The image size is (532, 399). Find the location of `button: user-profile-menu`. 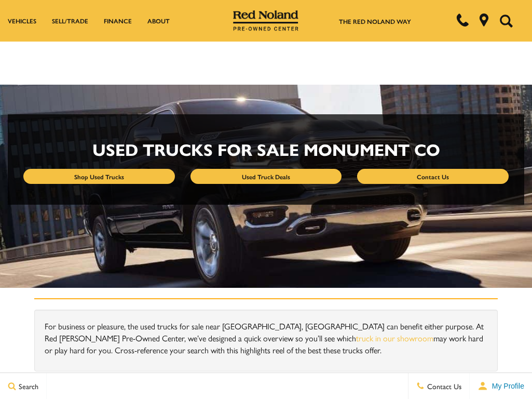

button: user-profile-menu is located at coordinates (501, 386).